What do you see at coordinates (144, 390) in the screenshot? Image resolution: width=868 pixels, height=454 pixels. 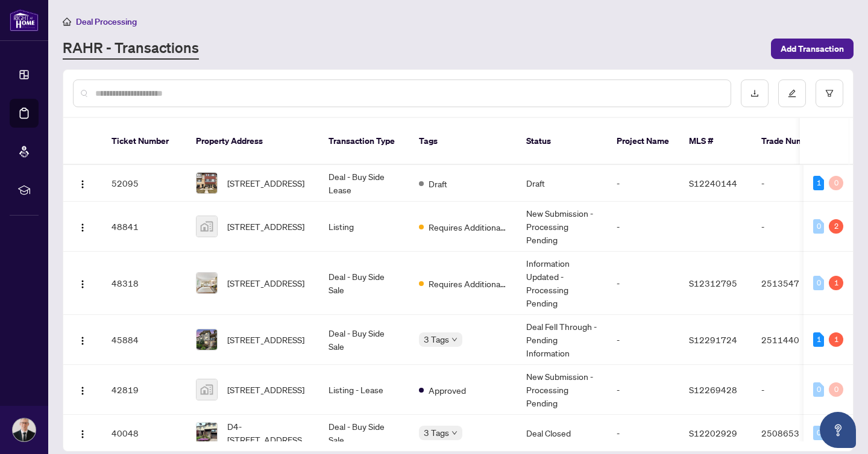 I see `td: 42819` at bounding box center [144, 390].